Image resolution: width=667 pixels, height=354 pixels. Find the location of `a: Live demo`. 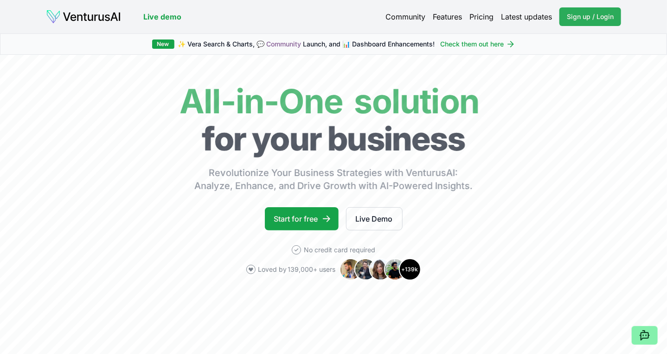

a: Live demo is located at coordinates (162, 17).